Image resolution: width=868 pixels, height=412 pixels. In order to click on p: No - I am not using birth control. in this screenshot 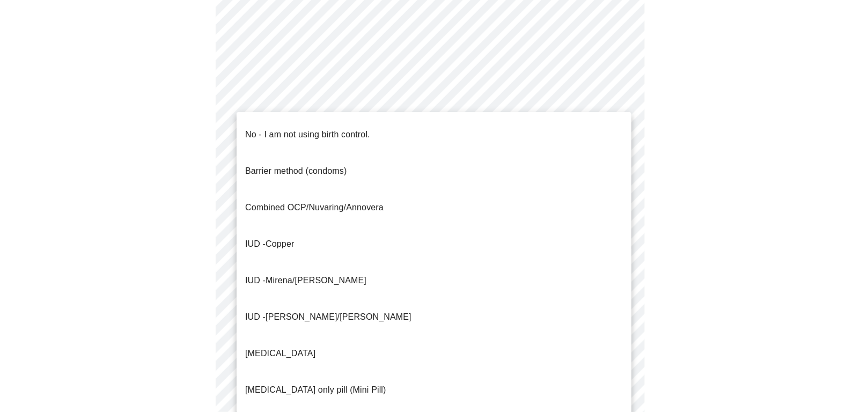, I will do `click(308, 135)`.